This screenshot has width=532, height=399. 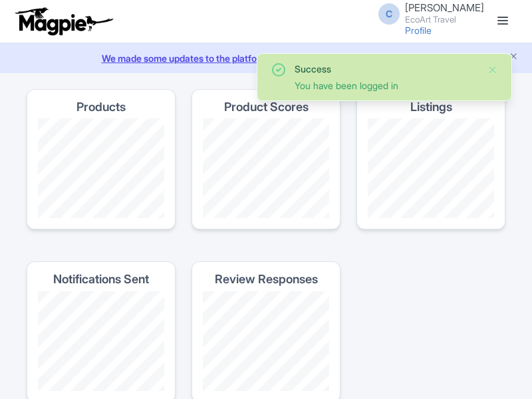 I want to click on a: Profile, so click(x=418, y=30).